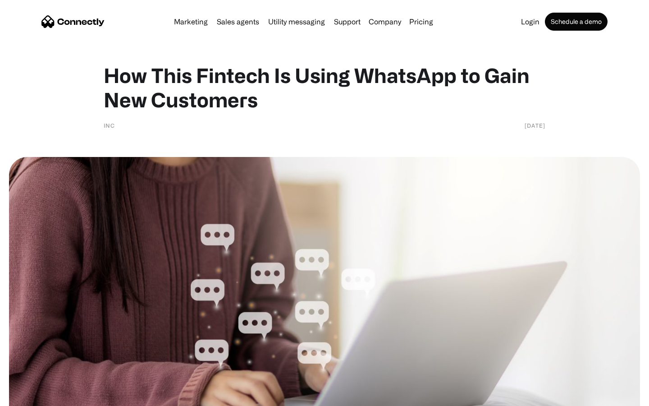  I want to click on ul: Language list, so click(36, 396).